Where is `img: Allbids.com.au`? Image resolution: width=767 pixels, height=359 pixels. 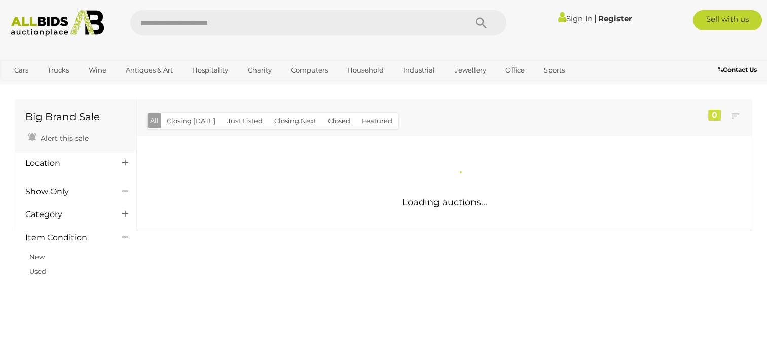 img: Allbids.com.au is located at coordinates (57, 23).